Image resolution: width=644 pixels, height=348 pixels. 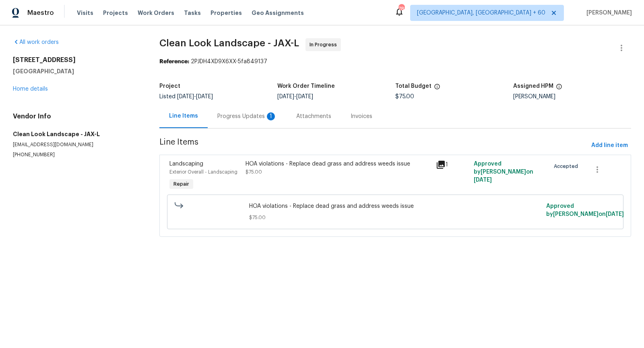 What do you see at coordinates (314, 116) in the screenshot?
I see `div: Attachments` at bounding box center [314, 116].